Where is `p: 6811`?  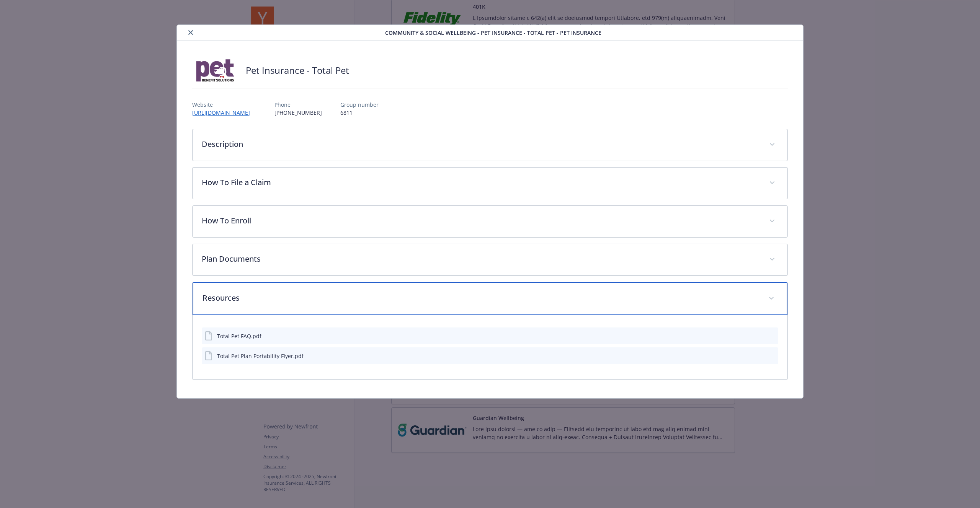 p: 6811 is located at coordinates (359, 112).